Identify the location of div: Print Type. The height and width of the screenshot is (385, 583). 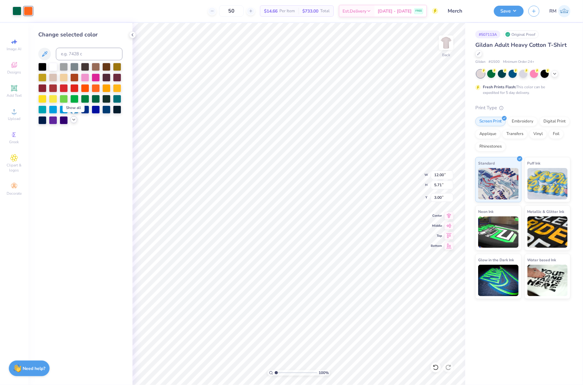
(522, 108).